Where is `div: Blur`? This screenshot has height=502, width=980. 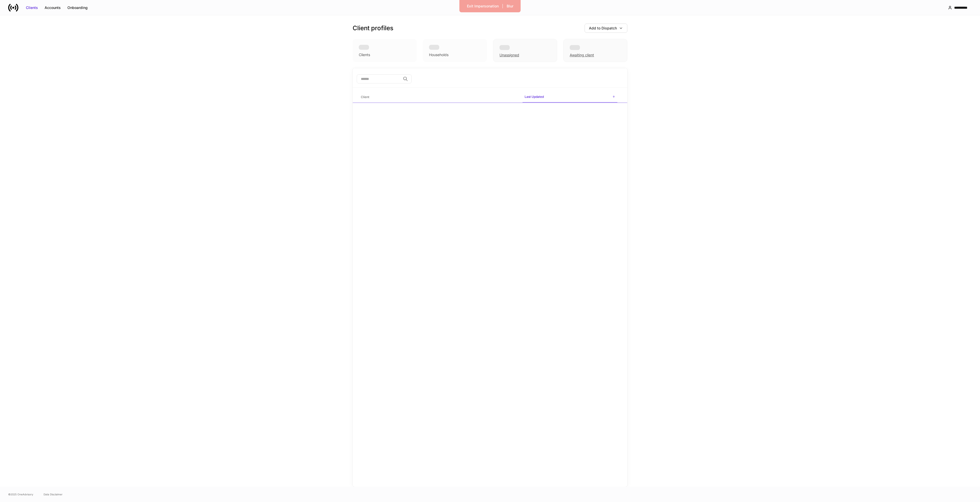 div: Blur is located at coordinates (510, 6).